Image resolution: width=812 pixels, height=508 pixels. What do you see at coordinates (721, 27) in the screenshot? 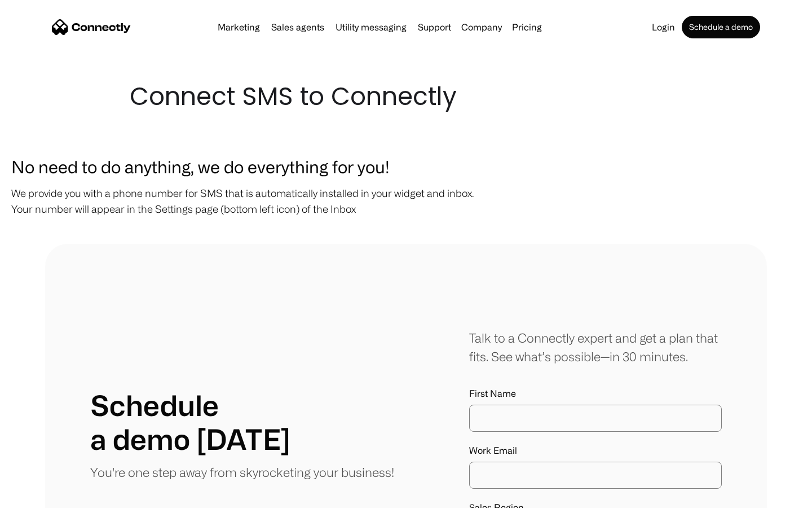
I see `a: Schedule a demo` at bounding box center [721, 27].